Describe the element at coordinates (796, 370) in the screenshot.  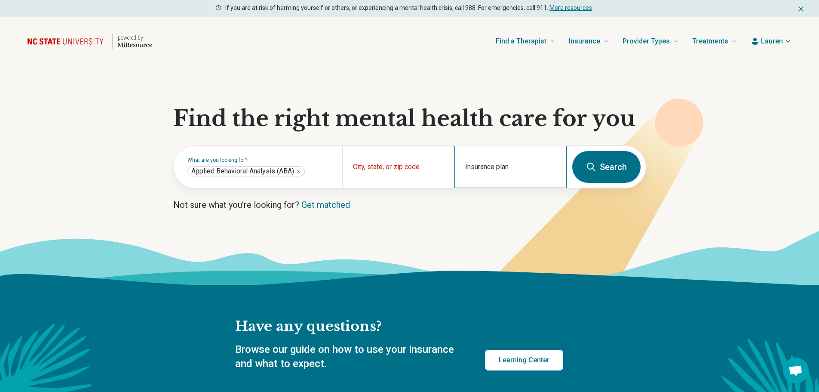
I see `div: Open chat` at that location.